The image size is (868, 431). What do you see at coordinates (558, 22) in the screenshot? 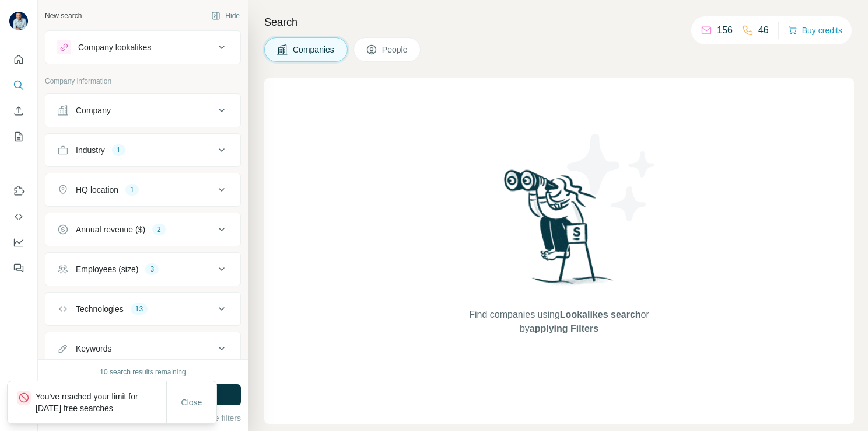
I see `h4: Search` at bounding box center [558, 22].